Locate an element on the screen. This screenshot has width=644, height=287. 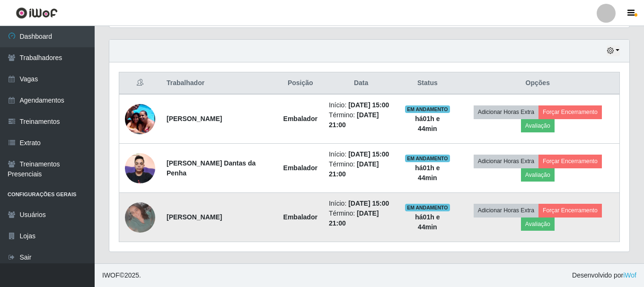
th: Opções is located at coordinates (538, 83).